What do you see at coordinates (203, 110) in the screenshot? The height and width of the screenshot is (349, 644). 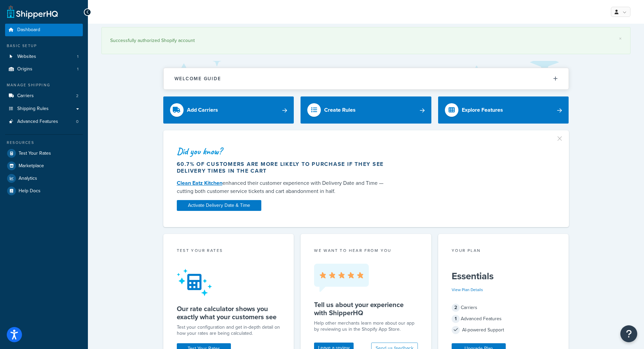 I see `div: Add Carriers` at bounding box center [203, 110].